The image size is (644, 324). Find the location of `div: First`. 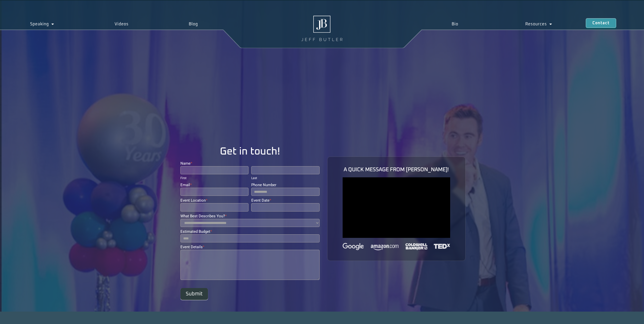

div: First is located at coordinates (214, 178).